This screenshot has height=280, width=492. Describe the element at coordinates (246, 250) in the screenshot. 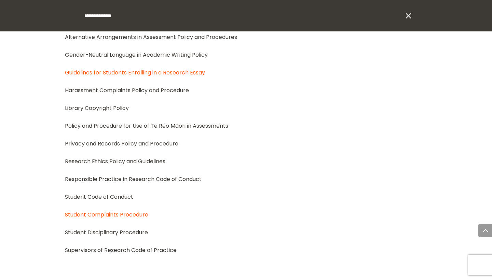

I see `div: Supervisors of Research Code of Practice` at that location.